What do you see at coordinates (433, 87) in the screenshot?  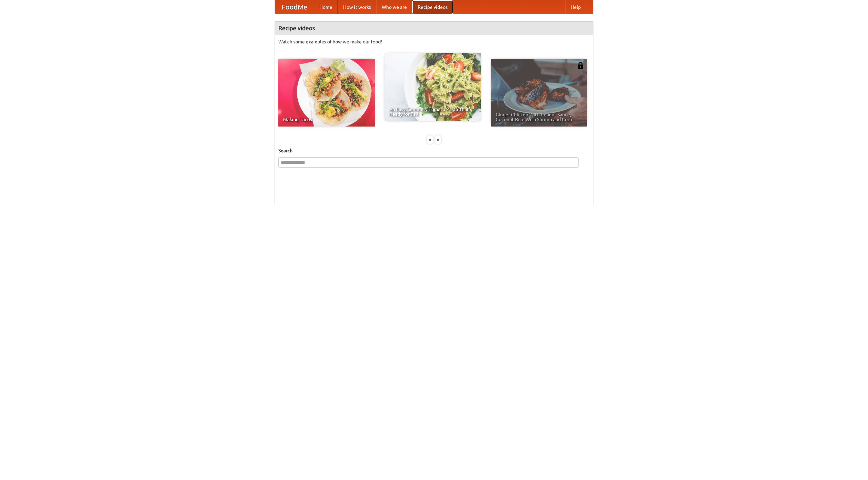 I see `a: An Easy, Summery Tomato Pasta That's Ready for Fall` at bounding box center [433, 87].